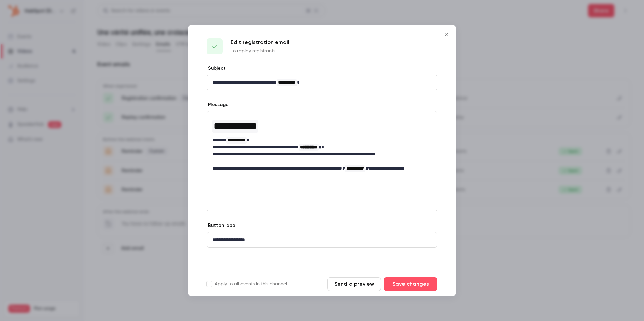 The width and height of the screenshot is (644, 321). Describe the element at coordinates (260, 51) in the screenshot. I see `p: To replay registrants` at that location.